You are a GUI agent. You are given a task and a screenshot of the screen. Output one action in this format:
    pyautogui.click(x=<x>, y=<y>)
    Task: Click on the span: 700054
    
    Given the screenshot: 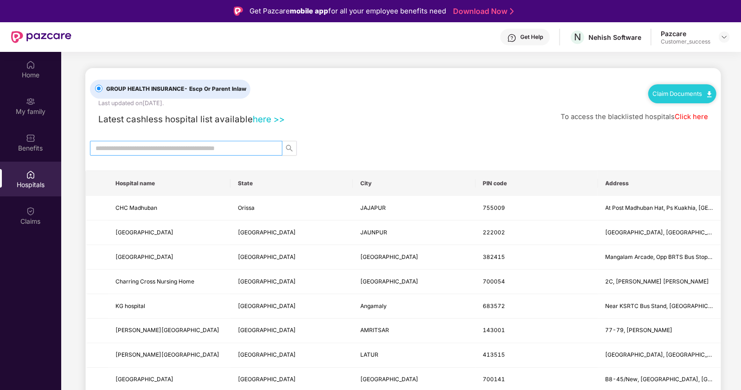 What is the action you would take?
    pyautogui.click(x=494, y=282)
    